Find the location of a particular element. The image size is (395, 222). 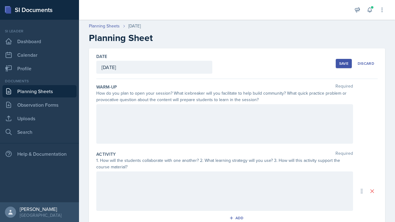

button: Discard is located at coordinates (366, 64).